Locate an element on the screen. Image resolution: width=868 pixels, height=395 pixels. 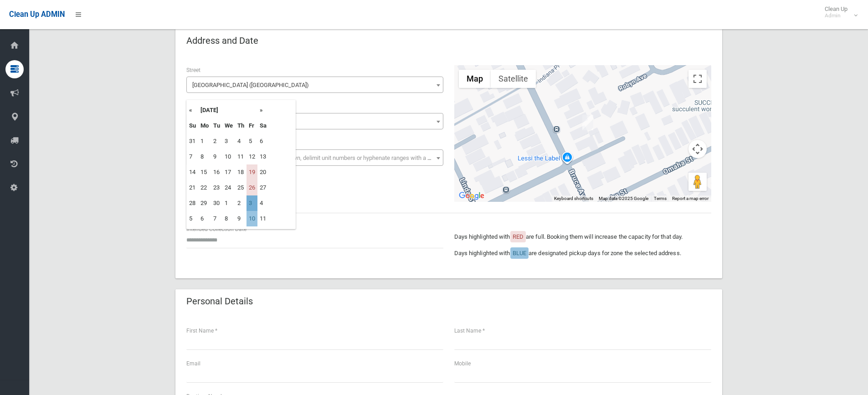
th: Sa is located at coordinates (263, 126).